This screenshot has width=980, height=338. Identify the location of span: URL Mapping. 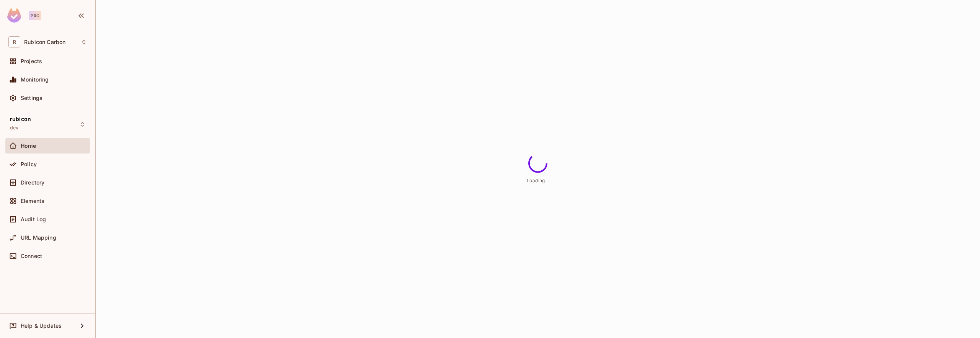
(38, 238).